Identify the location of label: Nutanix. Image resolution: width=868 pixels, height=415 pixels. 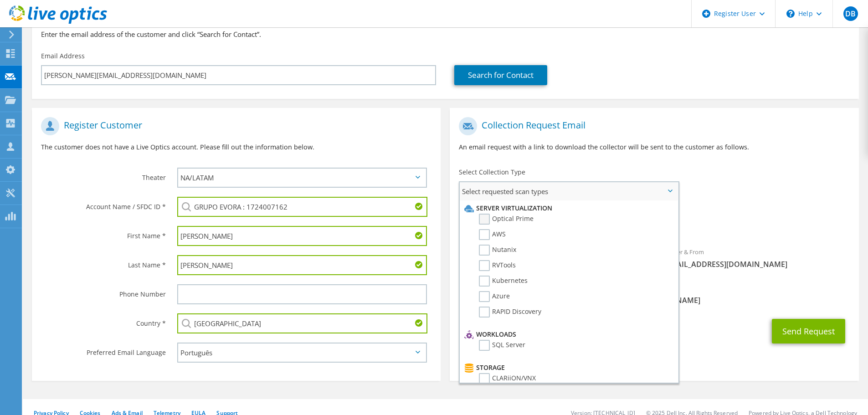
(498, 250).